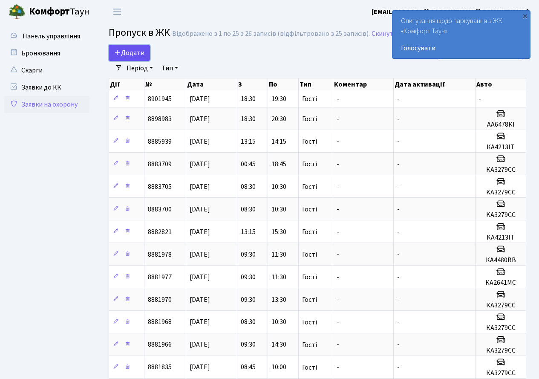 Image resolution: width=539 pixels, height=379 pixels. I want to click on span: 20:30, so click(279, 119).